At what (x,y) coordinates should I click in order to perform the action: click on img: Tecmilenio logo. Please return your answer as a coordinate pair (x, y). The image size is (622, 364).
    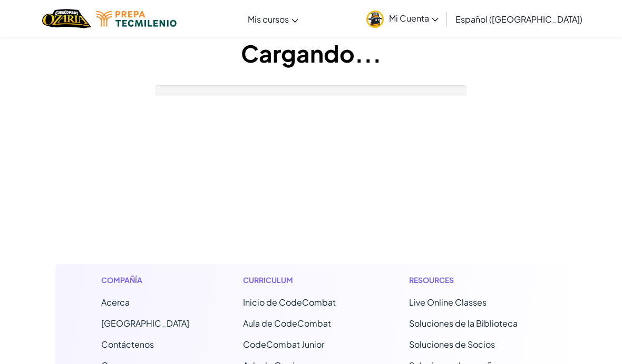
    Looking at the image, I should click on (137, 19).